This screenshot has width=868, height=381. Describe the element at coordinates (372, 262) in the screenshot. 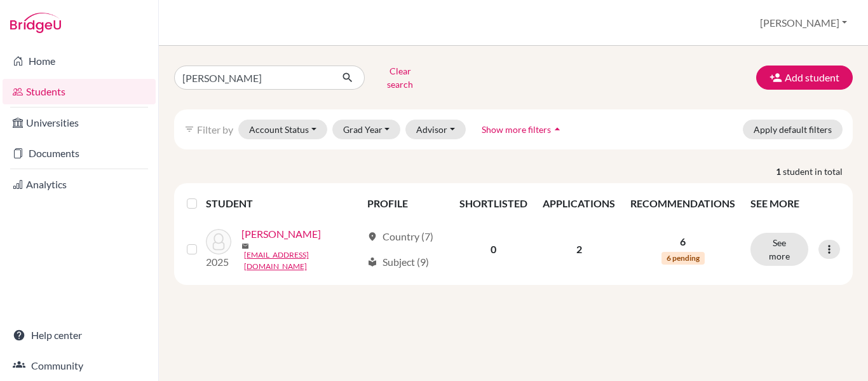

I see `span: local_library` at that location.